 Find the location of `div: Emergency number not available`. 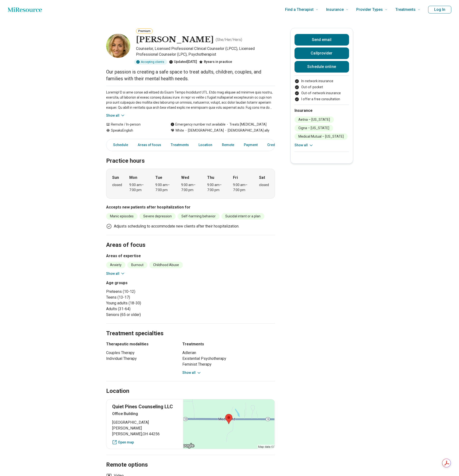

div: Emergency number not available is located at coordinates (198, 124).